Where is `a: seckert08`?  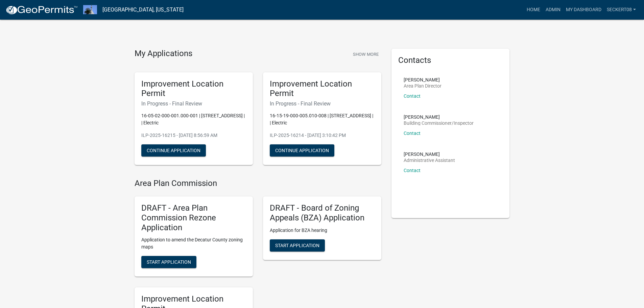
a: seckert08 is located at coordinates (621, 10).